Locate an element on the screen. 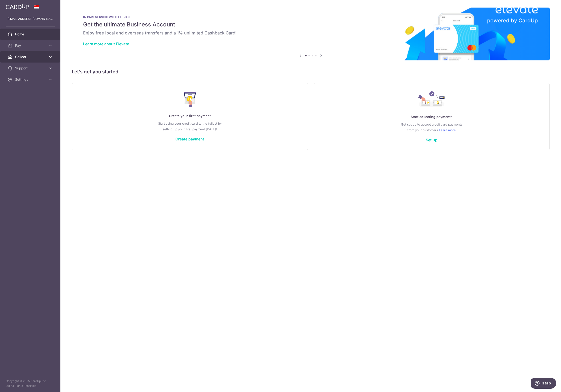 The height and width of the screenshot is (392, 561). h6: Enjoy free local and overseas transfers and a 1% unlimited Cashback Card! is located at coordinates (311, 33).